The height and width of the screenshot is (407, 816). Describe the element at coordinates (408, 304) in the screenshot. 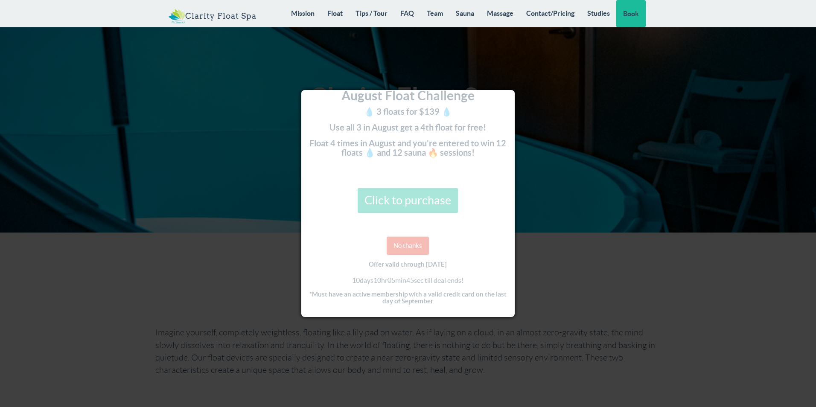

I see `h5: *Must have an active membership with a valid credit card on the last day of September` at that location.